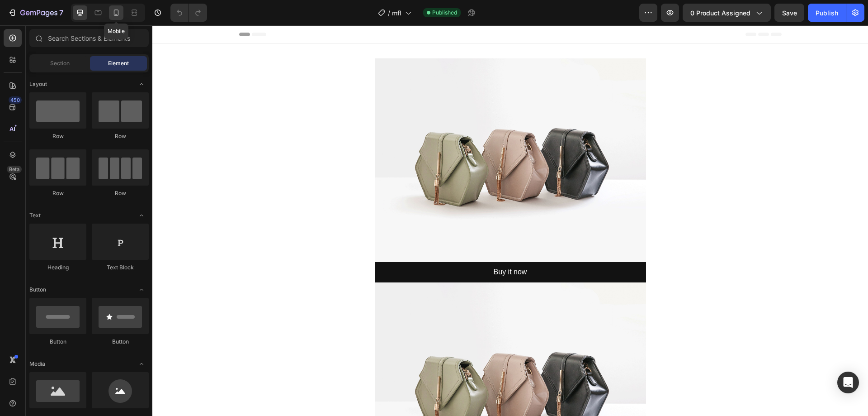  I want to click on div: Beta, so click(14, 169).